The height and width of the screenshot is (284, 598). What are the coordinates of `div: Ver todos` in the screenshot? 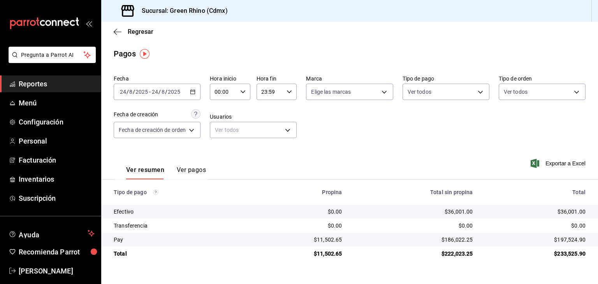 It's located at (253, 130).